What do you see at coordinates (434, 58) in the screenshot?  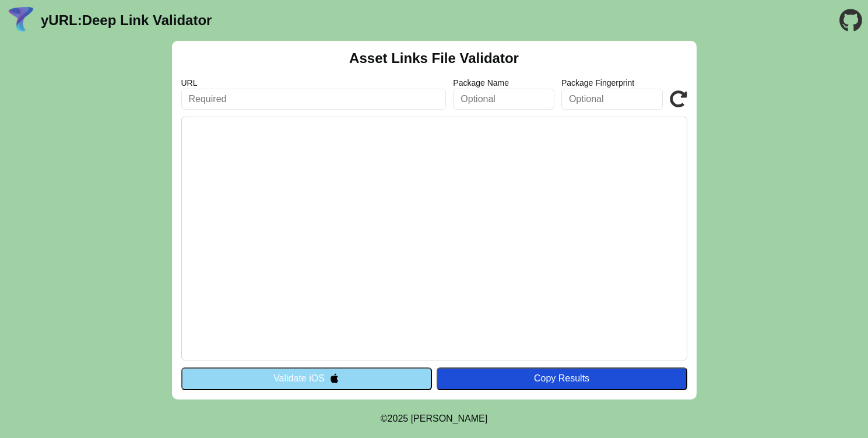 I see `h2: Asset Links File Validator` at bounding box center [434, 58].